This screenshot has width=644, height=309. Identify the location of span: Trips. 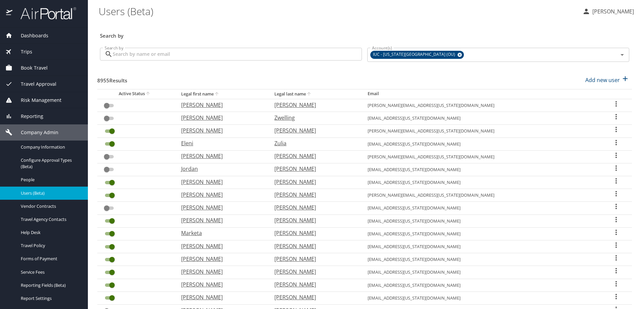
(22, 52).